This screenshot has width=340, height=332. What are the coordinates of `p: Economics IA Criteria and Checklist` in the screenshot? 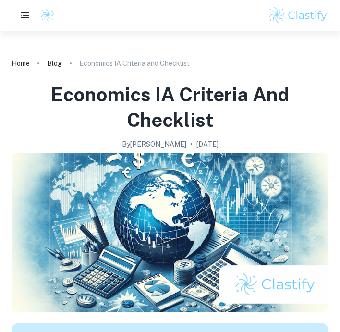 It's located at (134, 63).